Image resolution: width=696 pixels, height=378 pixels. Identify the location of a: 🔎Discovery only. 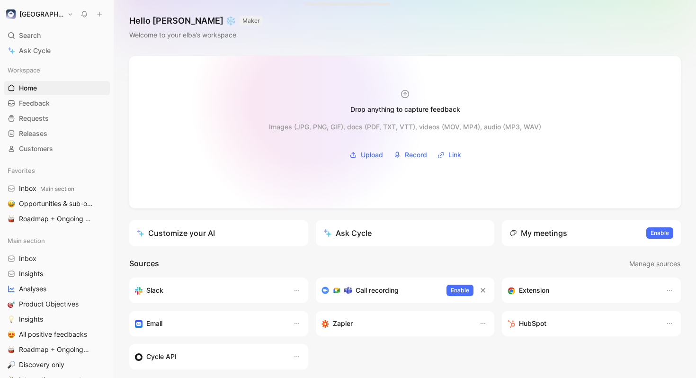
(57, 364).